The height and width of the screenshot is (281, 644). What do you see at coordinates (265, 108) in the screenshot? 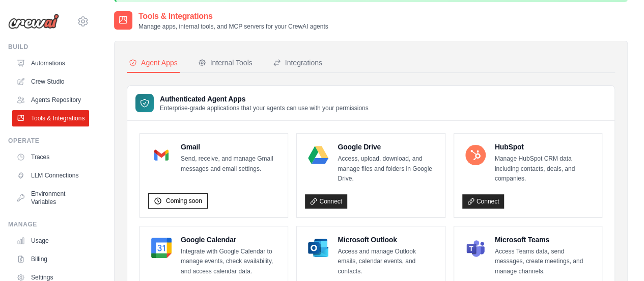
I see `p: Enterprise-grade applications that your agents can use with your permissions` at bounding box center [265, 108].